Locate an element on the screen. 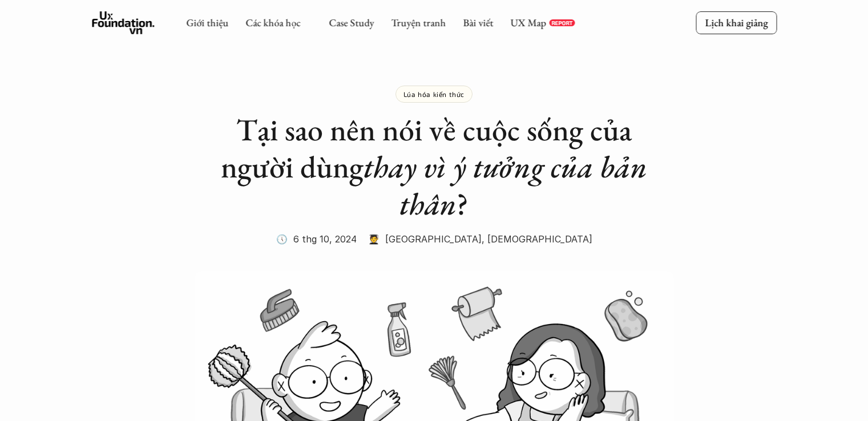  a: Lịch khai giảng is located at coordinates (737, 22).